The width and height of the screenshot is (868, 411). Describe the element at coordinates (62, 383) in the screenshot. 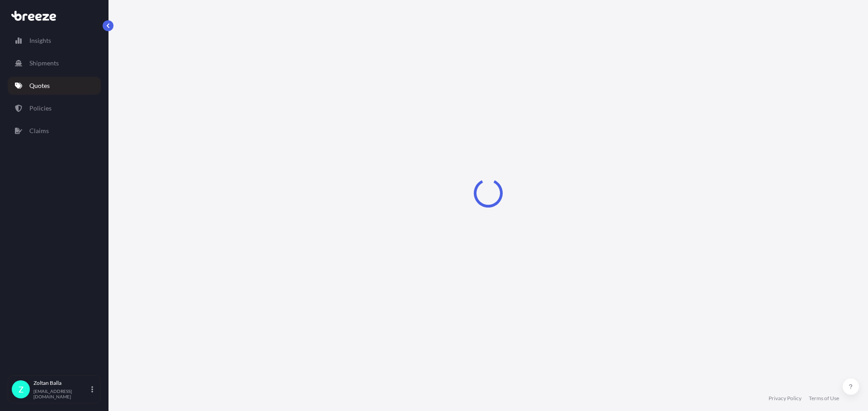

I see `p: Zoltan Balla` at that location.